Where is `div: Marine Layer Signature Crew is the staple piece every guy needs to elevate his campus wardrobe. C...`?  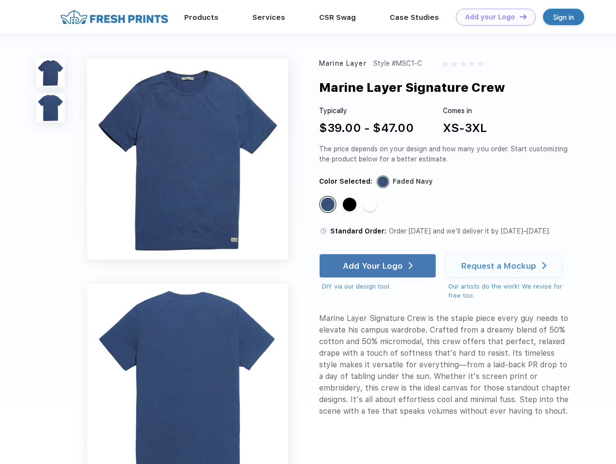
div: Marine Layer Signature Crew is the staple piece every guy needs to elevate his campus wardrobe. C... is located at coordinates (445, 365).